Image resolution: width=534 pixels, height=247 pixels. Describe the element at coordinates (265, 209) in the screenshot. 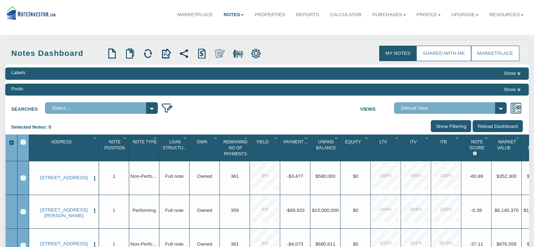

I see `div: 6.0` at that location.